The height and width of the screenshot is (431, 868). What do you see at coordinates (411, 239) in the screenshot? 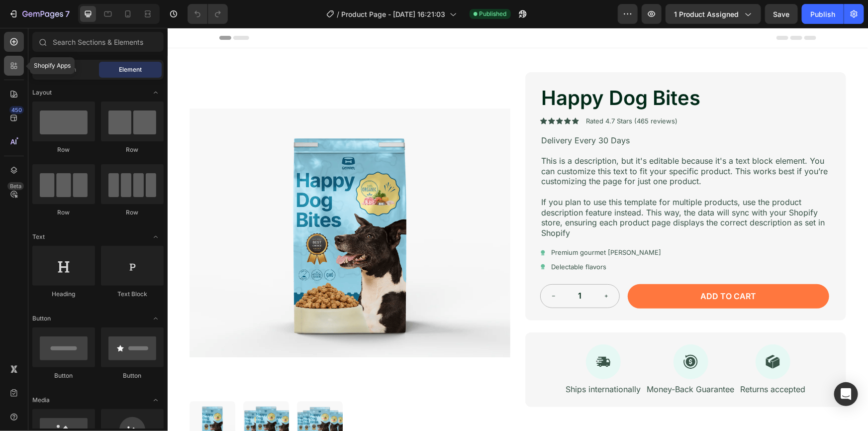
I see `p: Delectable flavors` at bounding box center [411, 239].